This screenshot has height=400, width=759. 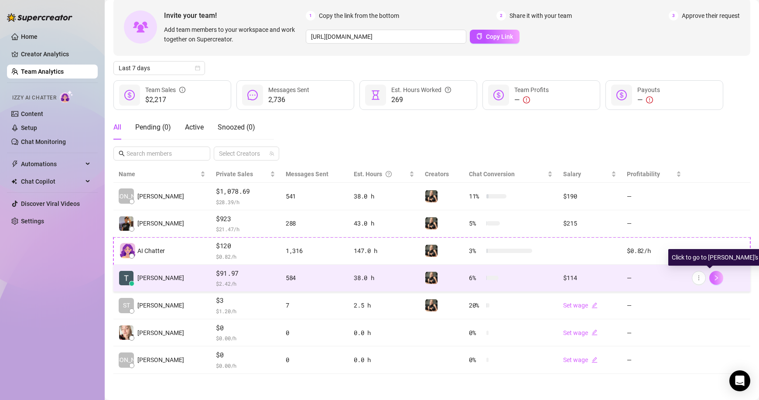 I want to click on span: $ 1.20 /h, so click(x=246, y=311).